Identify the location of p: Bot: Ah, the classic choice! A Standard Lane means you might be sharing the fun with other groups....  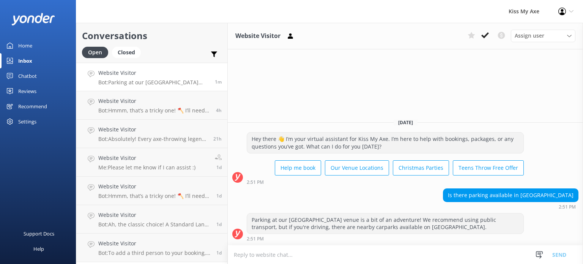
(154, 224).